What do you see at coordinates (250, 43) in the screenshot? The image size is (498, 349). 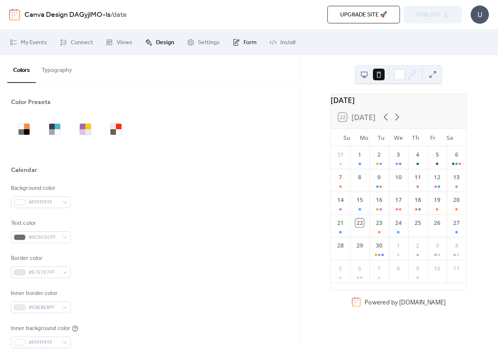 I see `span: Form` at bounding box center [250, 43].